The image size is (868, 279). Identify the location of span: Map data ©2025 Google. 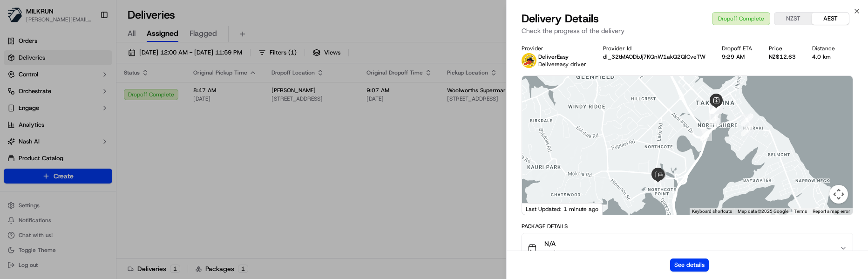
(763, 211).